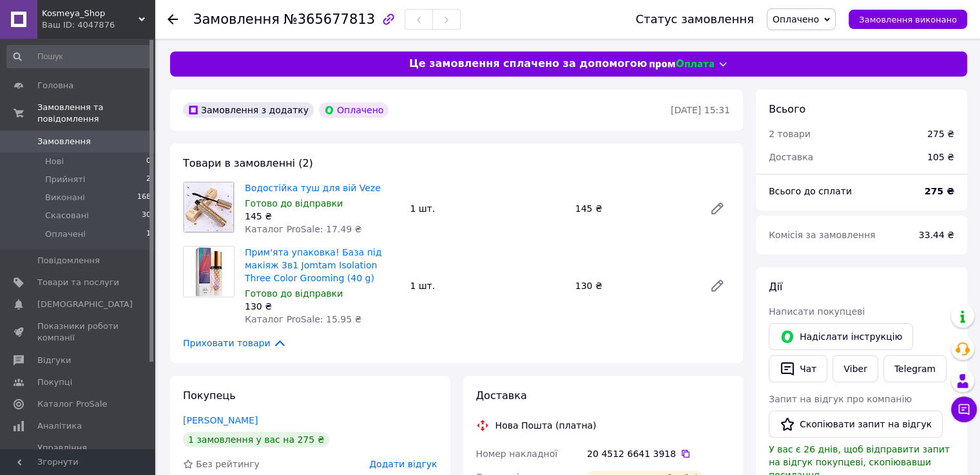 The height and width of the screenshot is (475, 980). What do you see at coordinates (210, 395) in the screenshot?
I see `span: Покупець` at bounding box center [210, 395].